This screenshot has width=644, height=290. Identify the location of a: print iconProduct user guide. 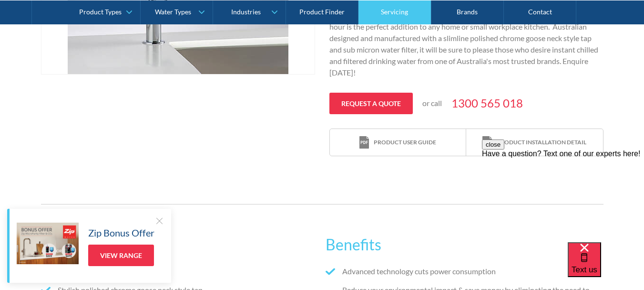
(398, 142).